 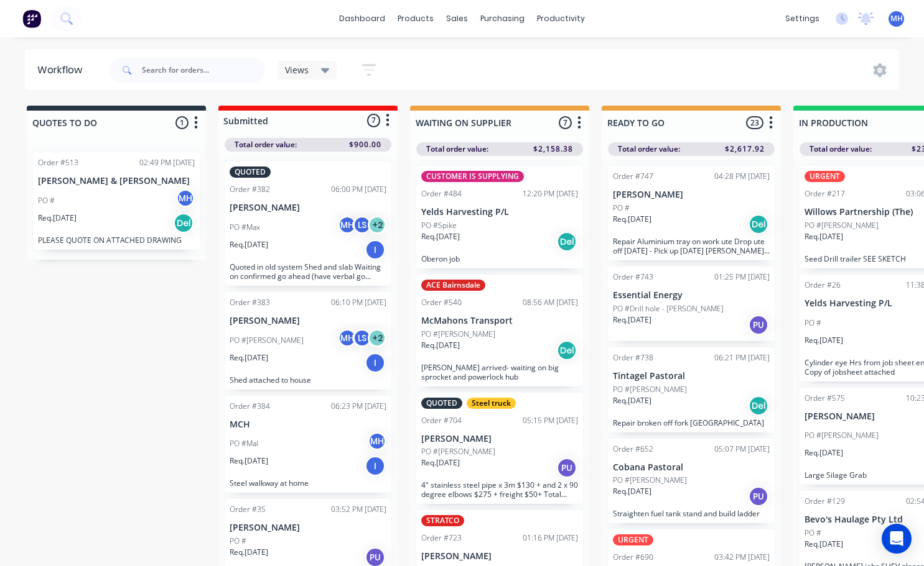 I want to click on div: Order #575, so click(x=824, y=398).